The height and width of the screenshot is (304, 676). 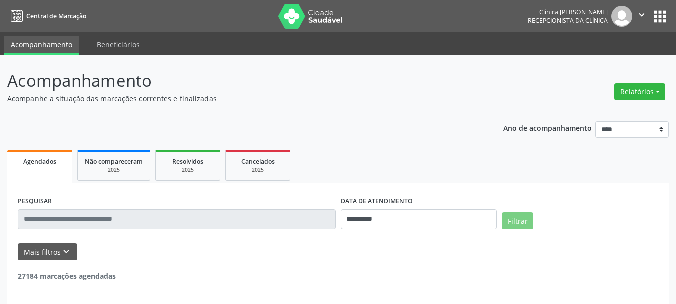 What do you see at coordinates (640, 92) in the screenshot?
I see `button: Relatórios` at bounding box center [640, 92].